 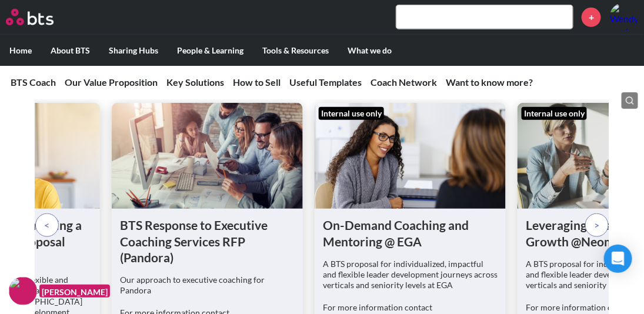 I want to click on a: How to Sell, so click(x=256, y=82).